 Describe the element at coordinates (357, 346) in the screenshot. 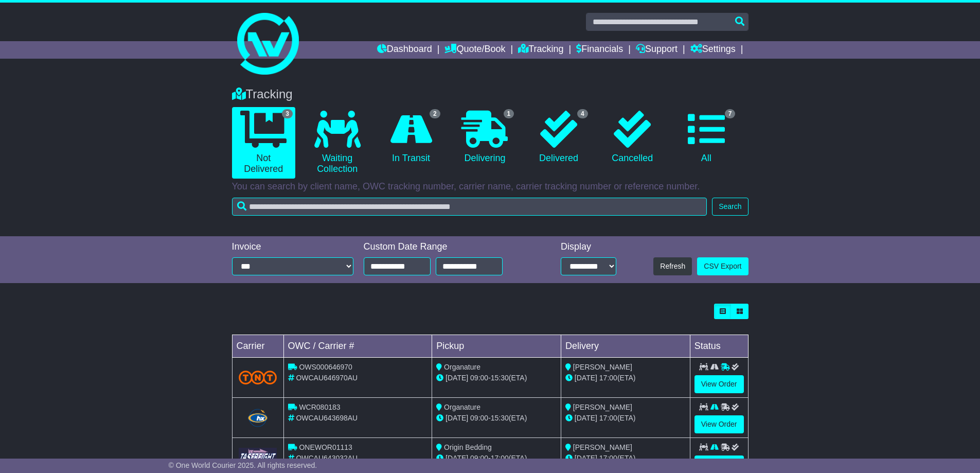

I see `td: OWC / Carrier #` at that location.